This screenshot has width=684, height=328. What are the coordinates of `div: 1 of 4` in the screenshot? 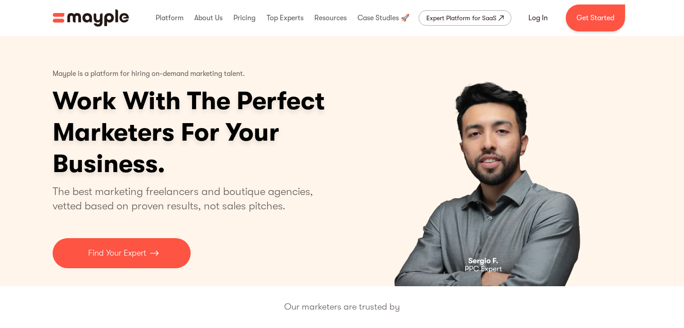 It's located at (491, 161).